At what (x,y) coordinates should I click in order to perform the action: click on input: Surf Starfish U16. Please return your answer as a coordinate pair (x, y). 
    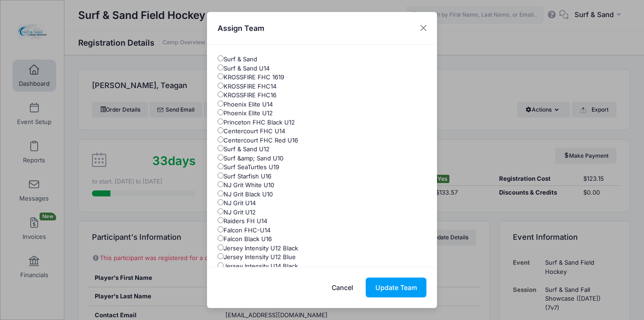
    Looking at the image, I should click on (220, 175).